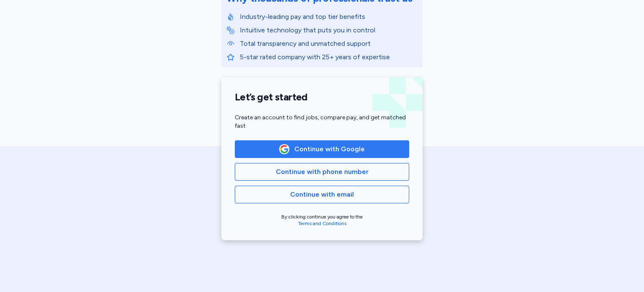 The width and height of the screenshot is (644, 292). Describe the element at coordinates (284, 149) in the screenshot. I see `img: Google Logo` at that location.